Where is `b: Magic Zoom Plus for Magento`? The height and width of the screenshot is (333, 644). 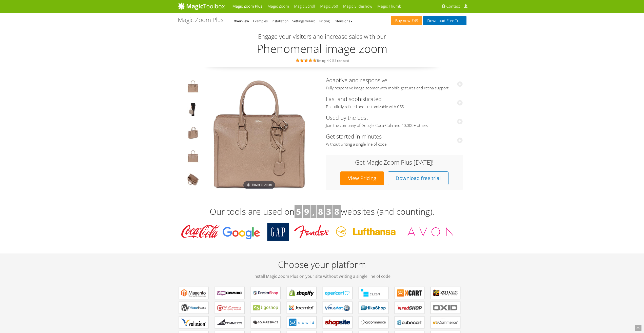 b: Magic Zoom Plus for Magento is located at coordinates (194, 293).